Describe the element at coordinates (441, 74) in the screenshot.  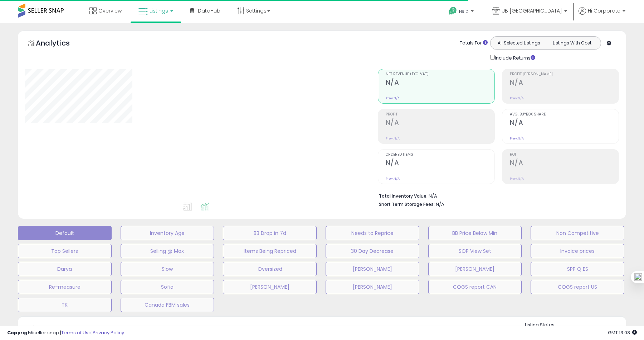
I see `span: Net Revenue (Exc. VAT)` at that location.